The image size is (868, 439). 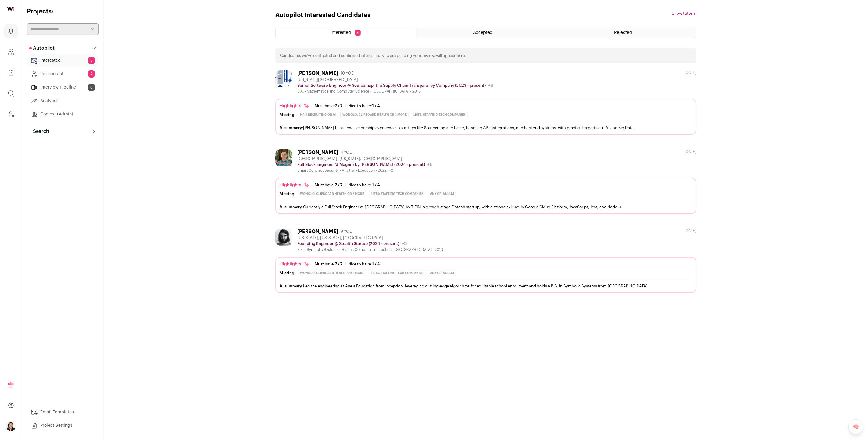 I want to click on button: Search, so click(x=63, y=131).